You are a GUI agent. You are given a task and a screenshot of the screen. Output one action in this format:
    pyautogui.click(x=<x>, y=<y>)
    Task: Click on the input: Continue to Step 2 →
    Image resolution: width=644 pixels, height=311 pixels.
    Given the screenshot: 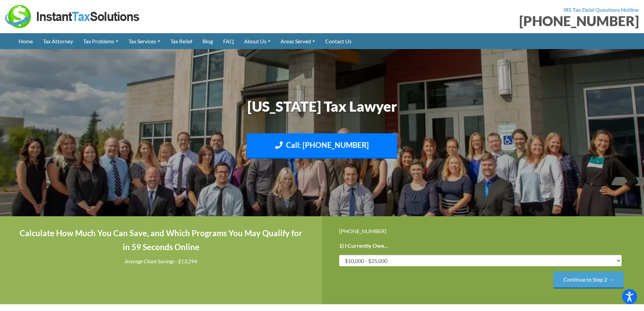 What is the action you would take?
    pyautogui.click(x=589, y=280)
    